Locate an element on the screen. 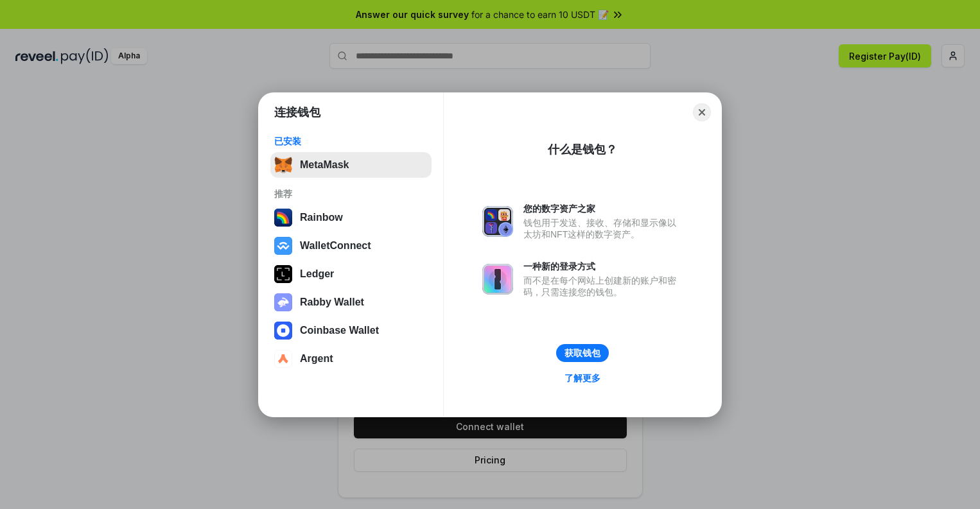 Image resolution: width=980 pixels, height=509 pixels. img: svg+xml,%3Csvg%20xmlns%3D%22http%3A%2F%2Fwww.w3.org%2F2000%2Fsvg%22%20width%3D%2228%22%20height%3... is located at coordinates (283, 274).